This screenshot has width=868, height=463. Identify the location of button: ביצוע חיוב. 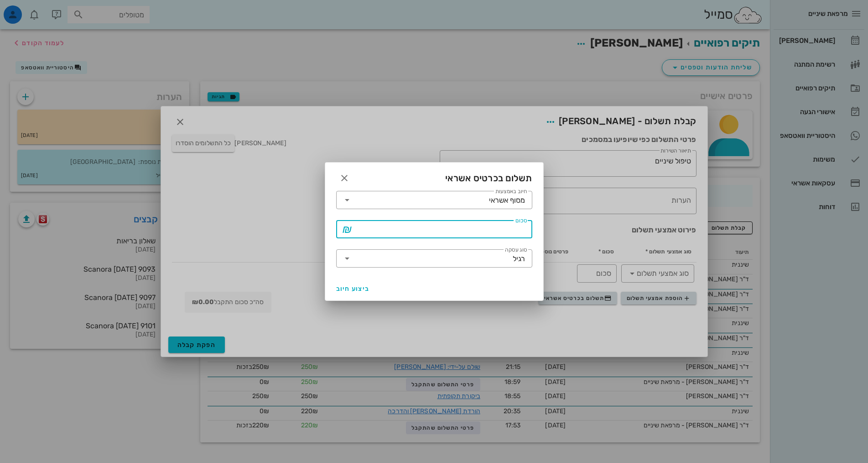
(353, 289).